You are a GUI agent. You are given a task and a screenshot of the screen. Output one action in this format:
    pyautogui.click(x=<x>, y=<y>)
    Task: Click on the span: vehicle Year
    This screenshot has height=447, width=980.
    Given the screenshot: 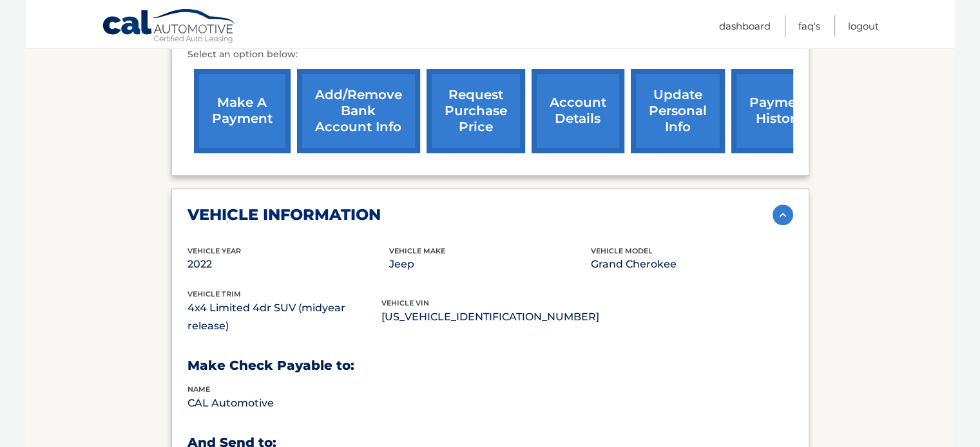 What is the action you would take?
    pyautogui.click(x=214, y=251)
    